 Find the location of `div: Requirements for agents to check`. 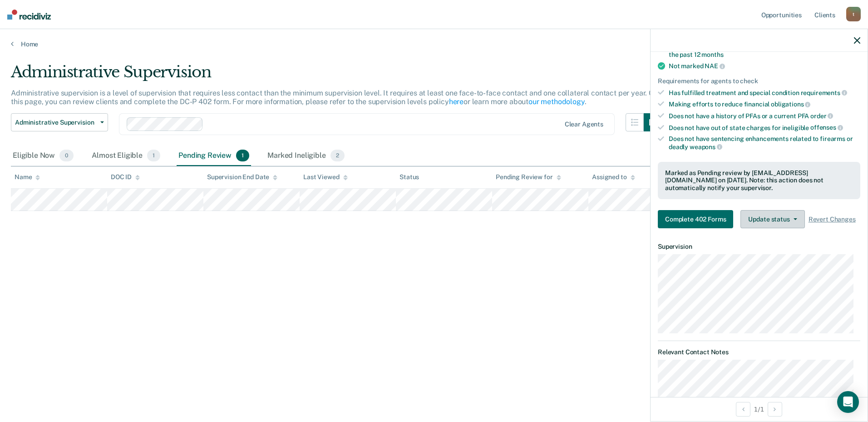

div: Requirements for agents to check is located at coordinates (759, 81).